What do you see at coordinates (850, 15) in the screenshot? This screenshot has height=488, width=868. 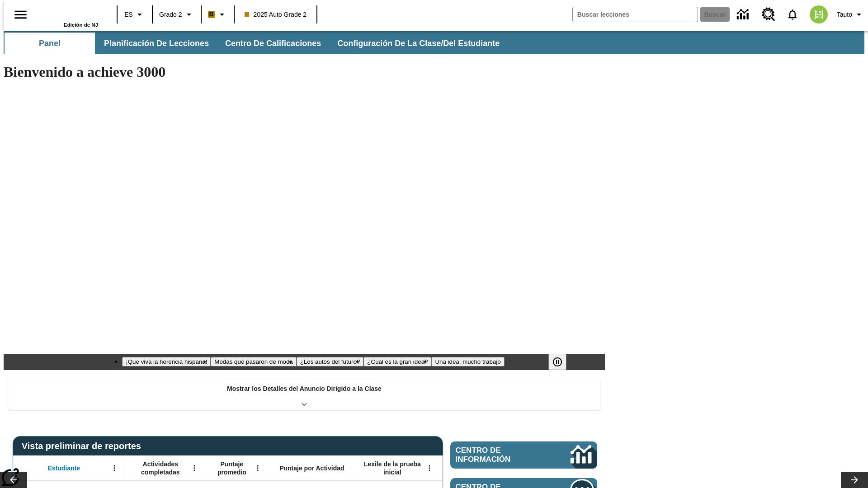 I see `button: Perfil/Configuración` at bounding box center [850, 15].